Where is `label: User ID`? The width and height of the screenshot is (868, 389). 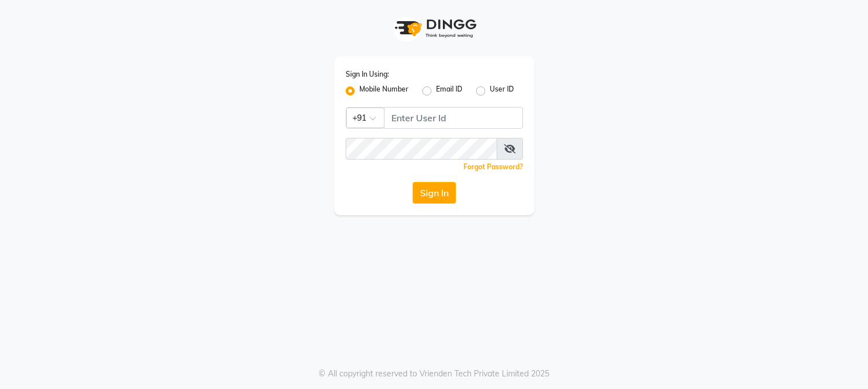 label: User ID is located at coordinates (502, 91).